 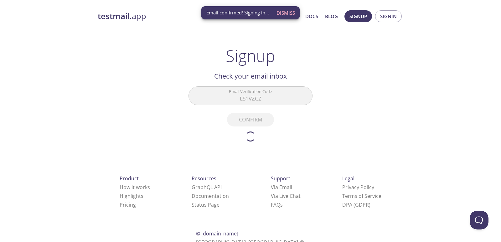 What do you see at coordinates (204, 178) in the screenshot?
I see `span: Resources` at bounding box center [204, 178].